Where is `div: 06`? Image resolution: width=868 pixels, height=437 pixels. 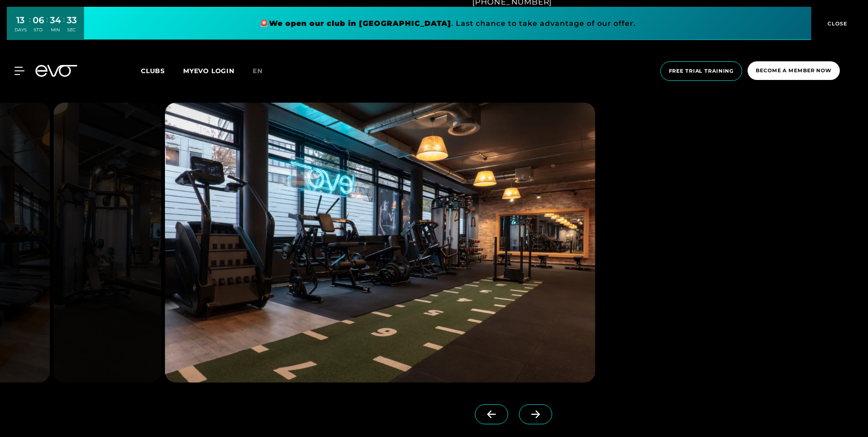
div: 06 is located at coordinates (38, 20).